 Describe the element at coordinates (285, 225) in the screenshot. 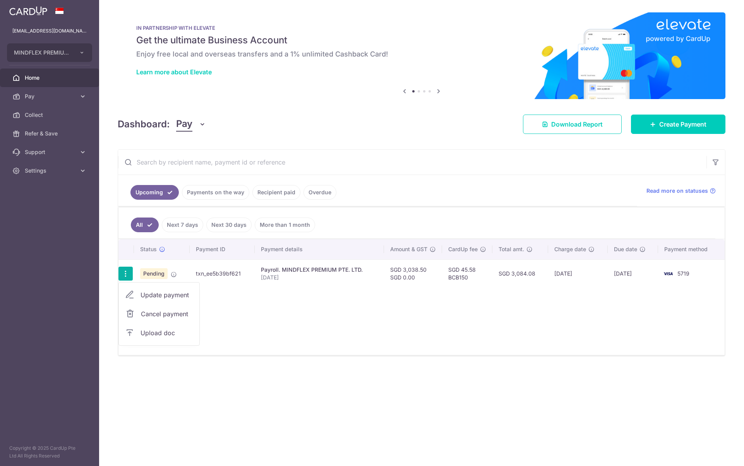

I see `a: More than 1 month` at that location.